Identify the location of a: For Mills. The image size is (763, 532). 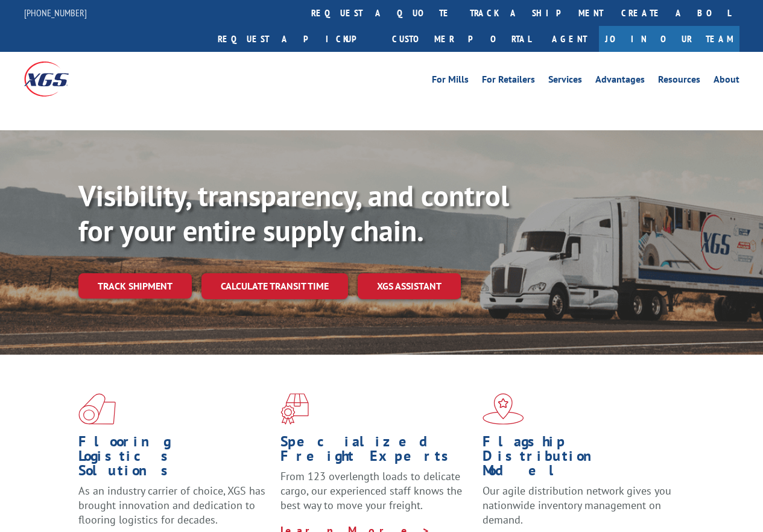
(450, 81).